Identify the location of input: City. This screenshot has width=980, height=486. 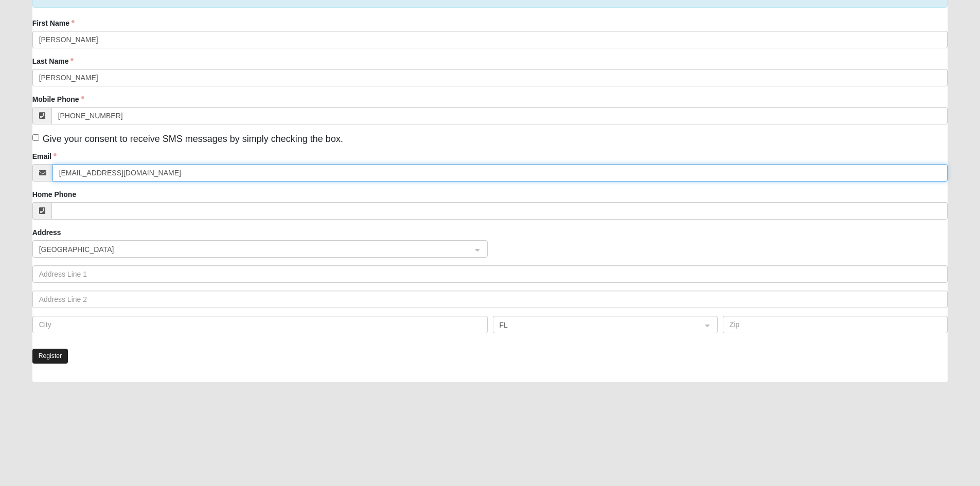
(260, 324).